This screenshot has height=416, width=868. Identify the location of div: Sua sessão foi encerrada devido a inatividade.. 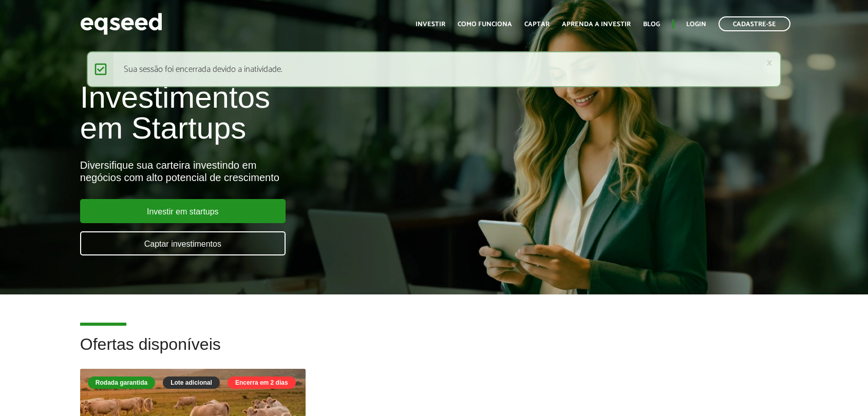
(434, 70).